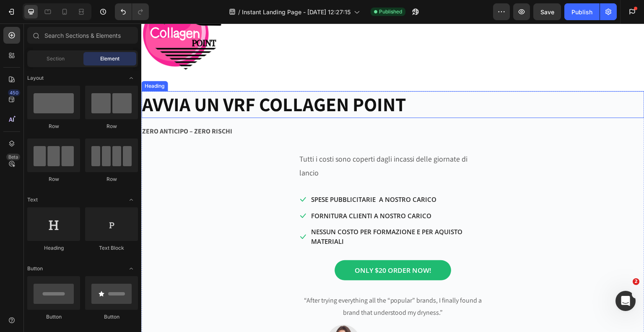 The image size is (644, 332). I want to click on div: v 4.0.25, so click(32, 17).